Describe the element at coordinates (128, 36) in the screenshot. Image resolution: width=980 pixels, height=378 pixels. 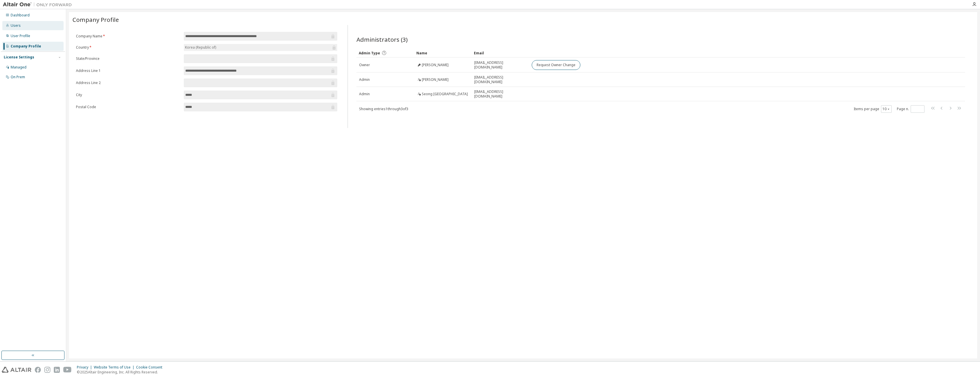
I see `label: Company Name` at that location.